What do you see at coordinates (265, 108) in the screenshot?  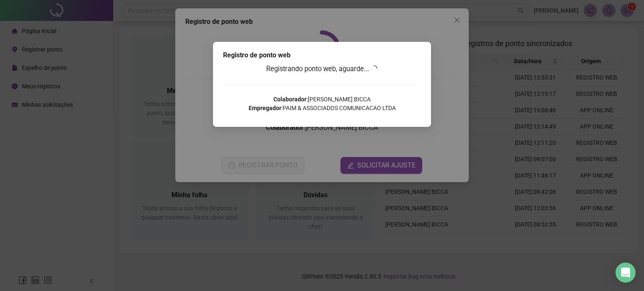 I see `strong: Empregador` at bounding box center [265, 108].